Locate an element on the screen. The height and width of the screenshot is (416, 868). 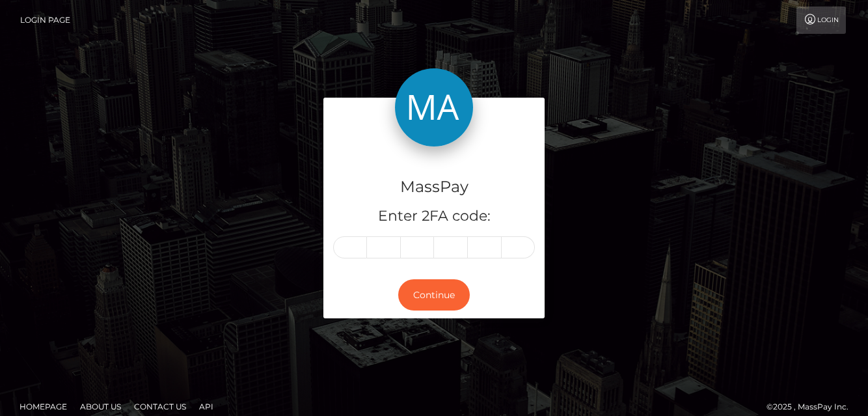
h4: MassPay is located at coordinates (434, 187).